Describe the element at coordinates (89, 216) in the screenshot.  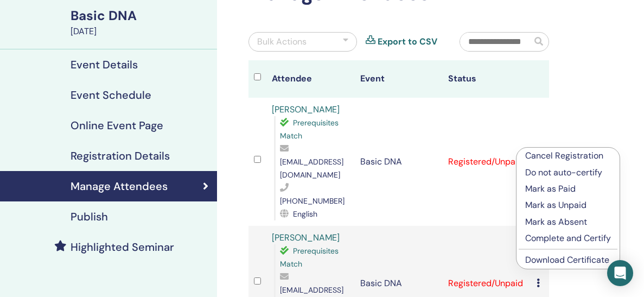
I see `h4: Publish` at that location.